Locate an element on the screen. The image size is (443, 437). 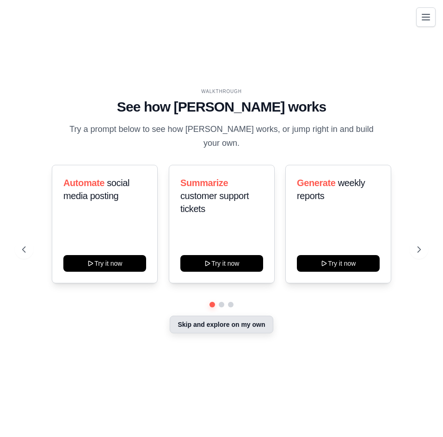
button: Skip and explore on my own is located at coordinates (221, 324).